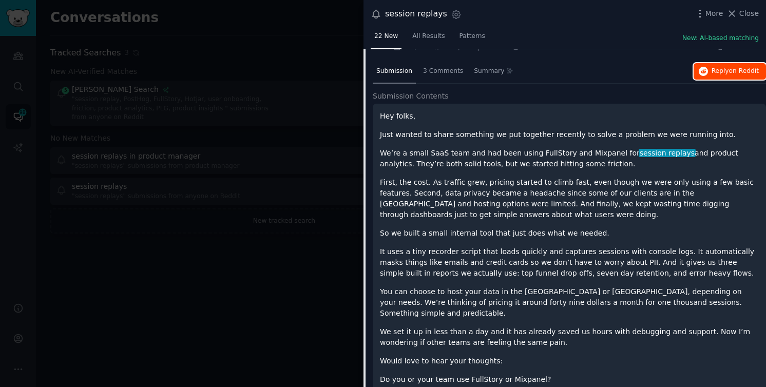 The height and width of the screenshot is (387, 766). Describe the element at coordinates (570, 135) in the screenshot. I see `p: Just wanted to share something we put together recently to solve a problem we were running into.` at that location.